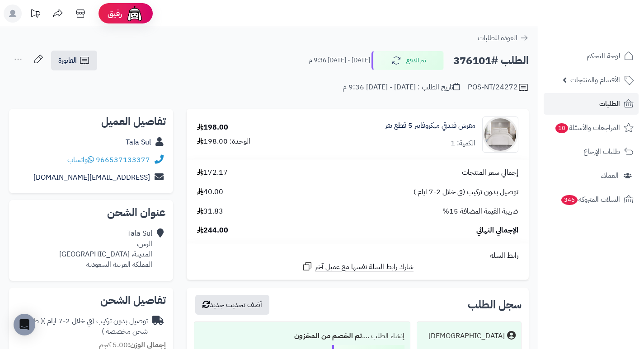 Image resolution: width=644 pixels, height=349 pixels. Describe the element at coordinates (74, 61) in the screenshot. I see `a: الفاتورة` at that location.